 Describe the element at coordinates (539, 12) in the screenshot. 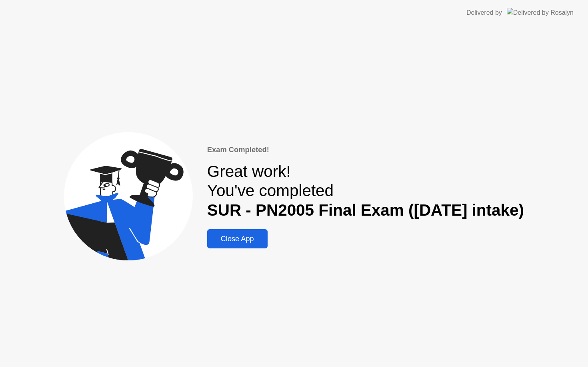

I see `img: Delivered by Rosalyn` at that location.